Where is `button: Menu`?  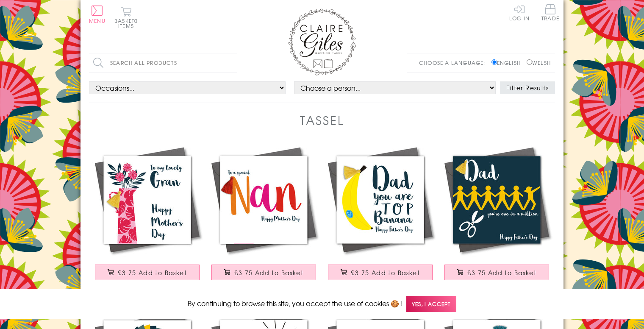
button: Menu is located at coordinates (97, 15).